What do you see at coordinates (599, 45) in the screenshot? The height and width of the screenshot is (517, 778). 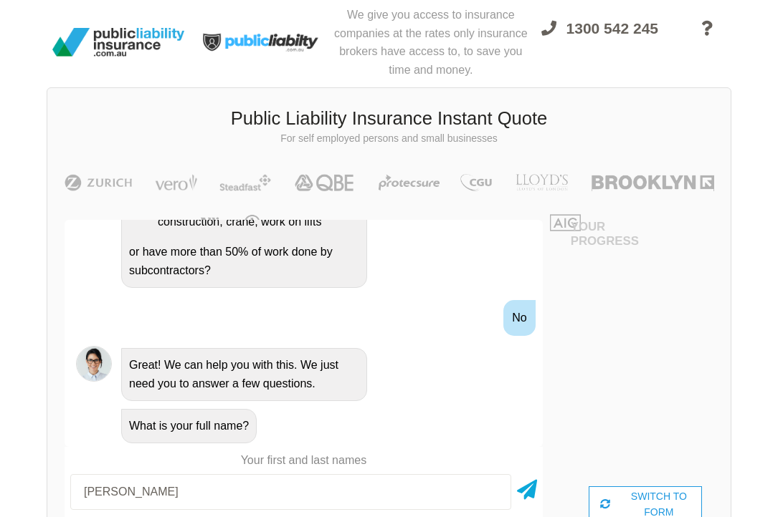 I see `a: 1300 542 245` at bounding box center [599, 45].